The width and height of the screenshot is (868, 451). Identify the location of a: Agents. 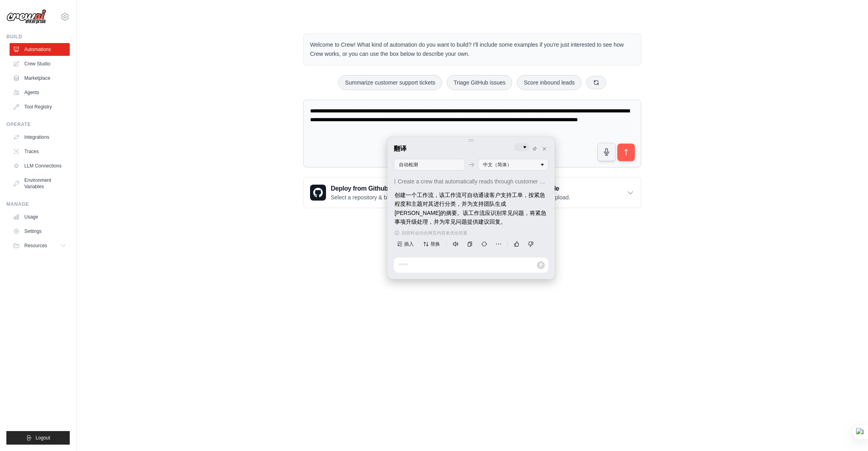
(39, 93).